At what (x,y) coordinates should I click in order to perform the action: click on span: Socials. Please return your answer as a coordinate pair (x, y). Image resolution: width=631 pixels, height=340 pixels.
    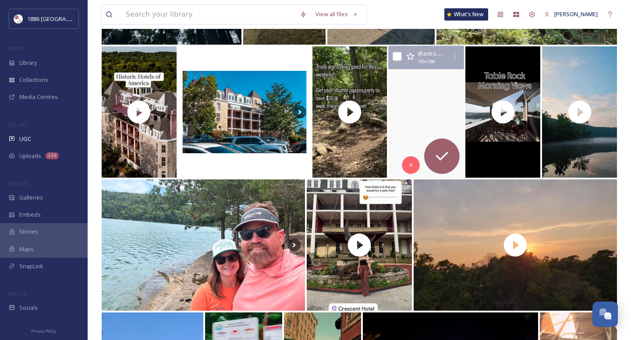
    Looking at the image, I should click on (28, 308).